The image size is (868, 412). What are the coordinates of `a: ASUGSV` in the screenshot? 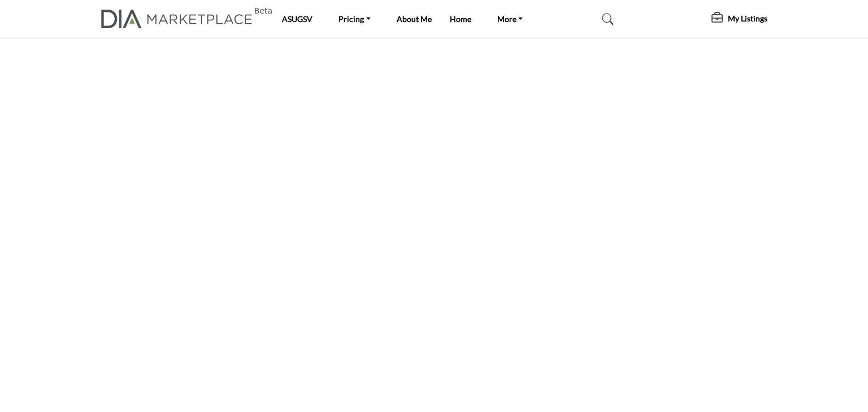 It's located at (297, 18).